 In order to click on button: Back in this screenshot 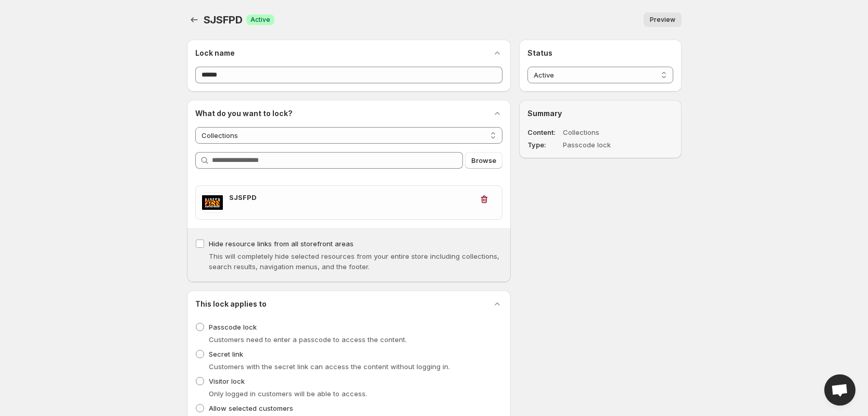, I will do `click(194, 20)`.